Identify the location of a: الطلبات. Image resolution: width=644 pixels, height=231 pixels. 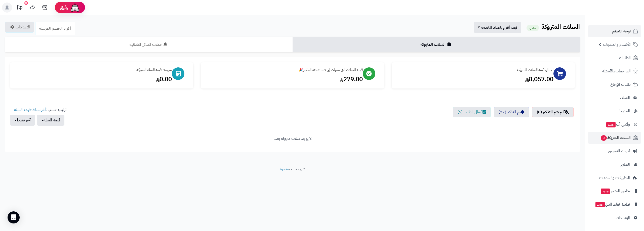
(615, 58).